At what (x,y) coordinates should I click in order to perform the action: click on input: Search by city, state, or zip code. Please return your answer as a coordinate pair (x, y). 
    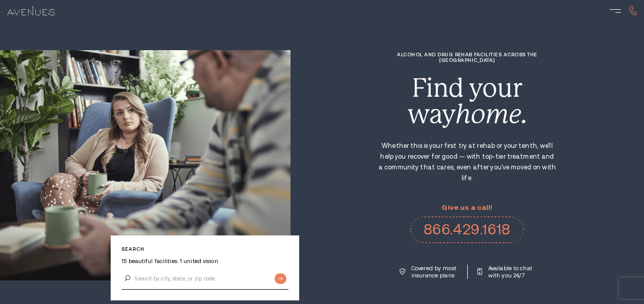
    Looking at the image, I should click on (205, 279).